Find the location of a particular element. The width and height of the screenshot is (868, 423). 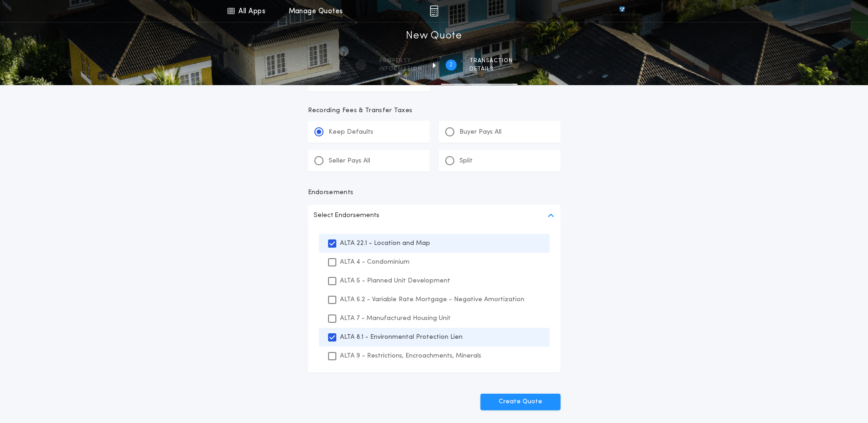

p: ALTA 7 - Manufactured Housing Unit is located at coordinates (395, 318).